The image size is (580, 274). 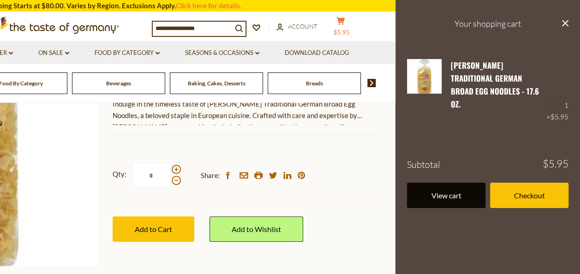 What do you see at coordinates (216, 83) in the screenshot?
I see `span: Baking, Cakes, Desserts` at bounding box center [216, 83].